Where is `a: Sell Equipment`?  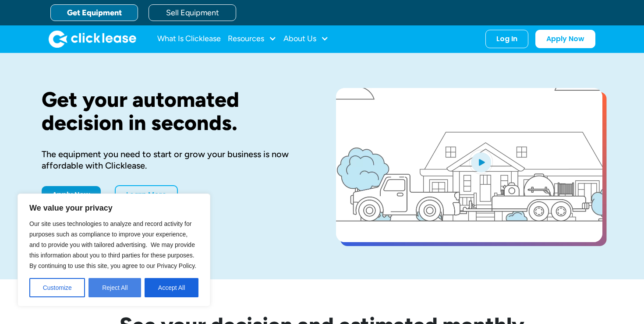
a: Sell Equipment is located at coordinates (193, 12).